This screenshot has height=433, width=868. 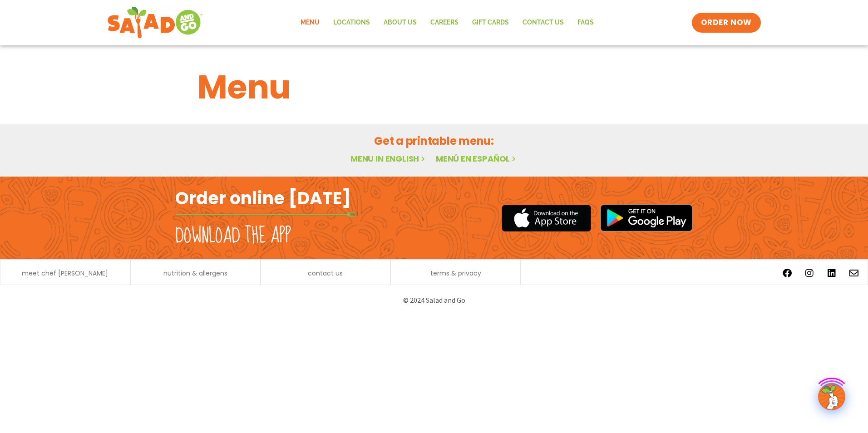 What do you see at coordinates (445, 23) in the screenshot?
I see `a: Careers` at bounding box center [445, 23].